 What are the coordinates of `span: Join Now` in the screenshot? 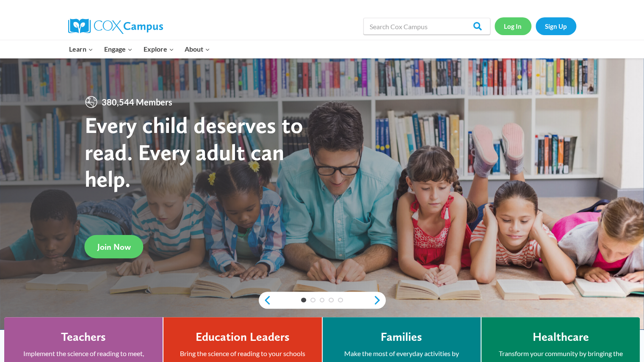 It's located at (114, 247).